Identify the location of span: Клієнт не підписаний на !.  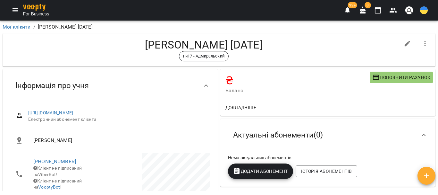
(57, 184).